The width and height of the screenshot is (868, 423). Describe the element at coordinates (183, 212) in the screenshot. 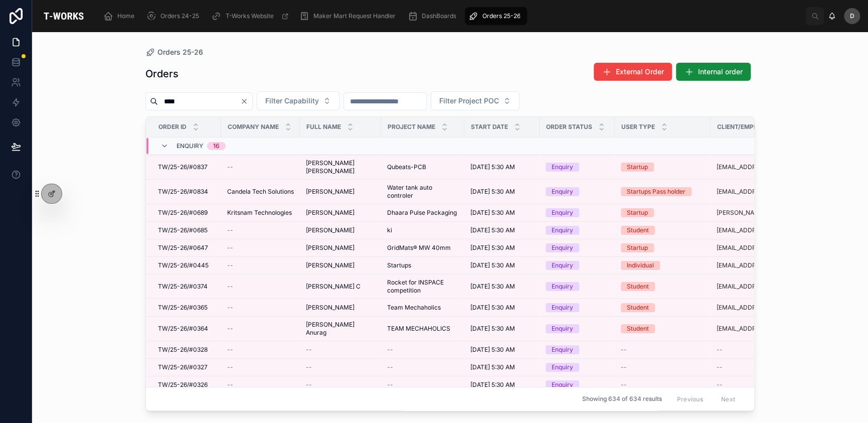

I see `span: TW/25-26/#0689` at that location.